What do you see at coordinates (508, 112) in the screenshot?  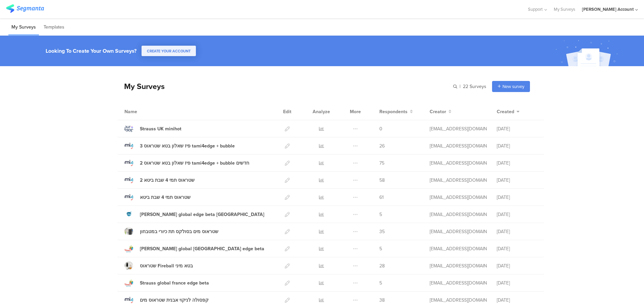 I see `button: Created` at bounding box center [508, 112].